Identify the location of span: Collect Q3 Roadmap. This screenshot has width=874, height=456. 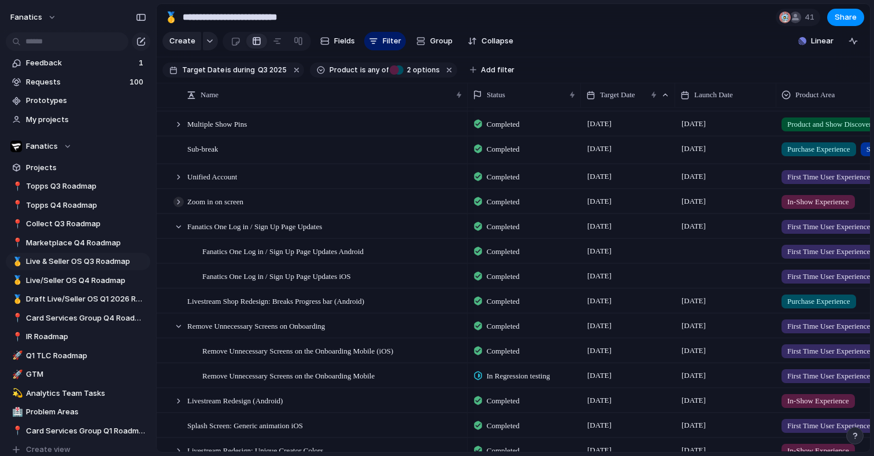
(86, 224).